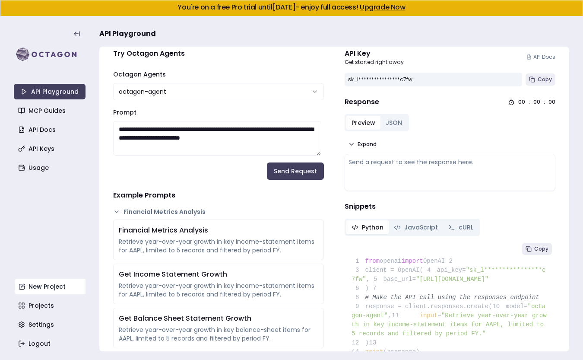 Image resolution: width=583 pixels, height=360 pixels. Describe the element at coordinates (51, 111) in the screenshot. I see `a: MCP Guides` at that location.